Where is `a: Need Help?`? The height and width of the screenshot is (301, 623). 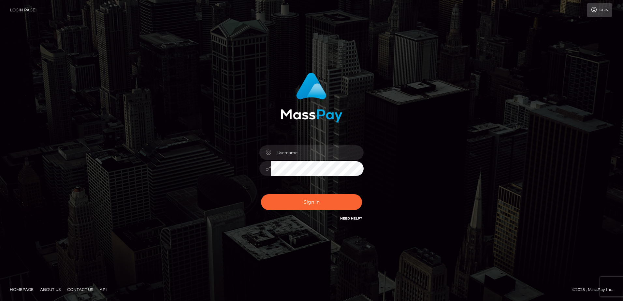
a: Need Help? is located at coordinates (351, 218).